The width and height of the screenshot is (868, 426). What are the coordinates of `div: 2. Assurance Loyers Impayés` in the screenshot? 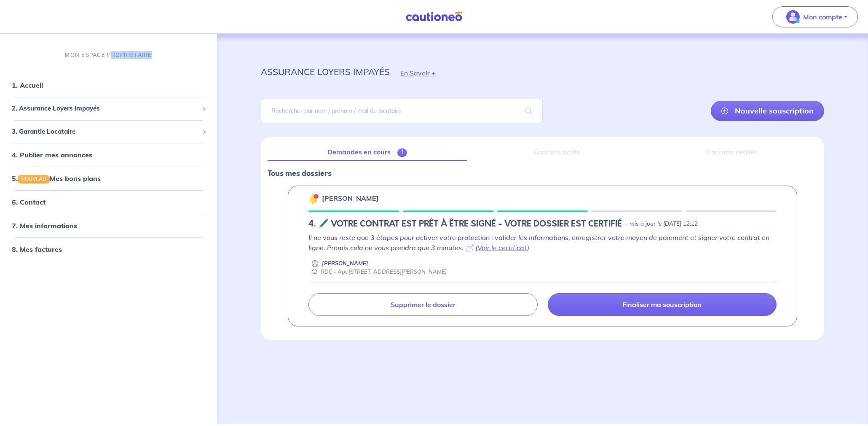 It's located at (108, 109).